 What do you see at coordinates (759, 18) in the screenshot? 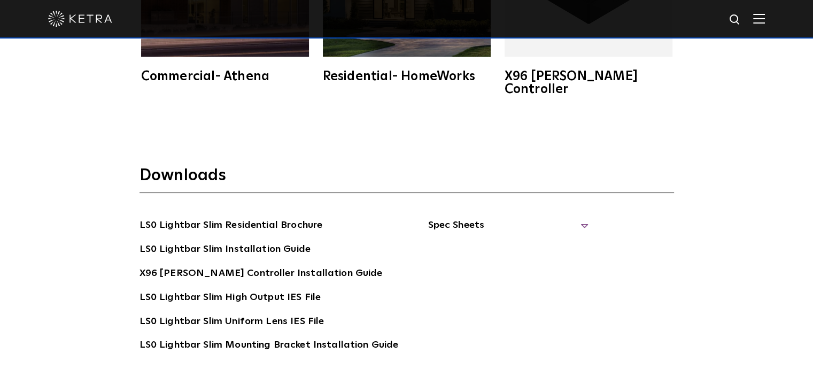
I see `img: Hamburger%20Nav.svg` at bounding box center [759, 18].